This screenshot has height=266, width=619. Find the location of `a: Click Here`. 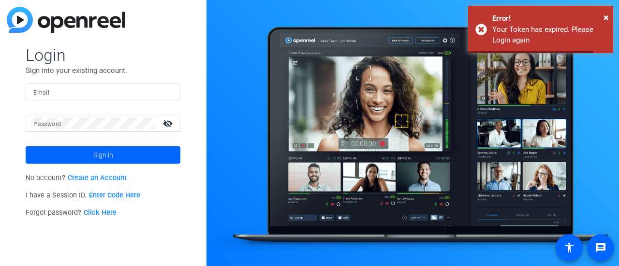

a: Click Here is located at coordinates (100, 213).